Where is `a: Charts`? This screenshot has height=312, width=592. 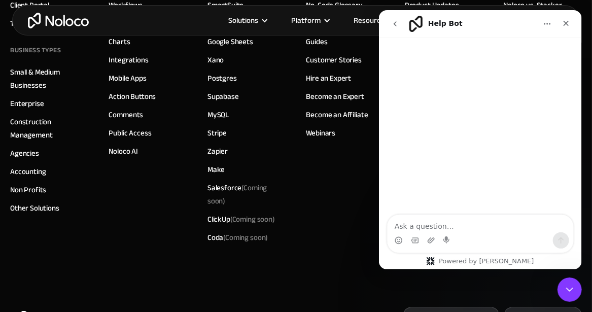
a: Charts is located at coordinates (120, 42).